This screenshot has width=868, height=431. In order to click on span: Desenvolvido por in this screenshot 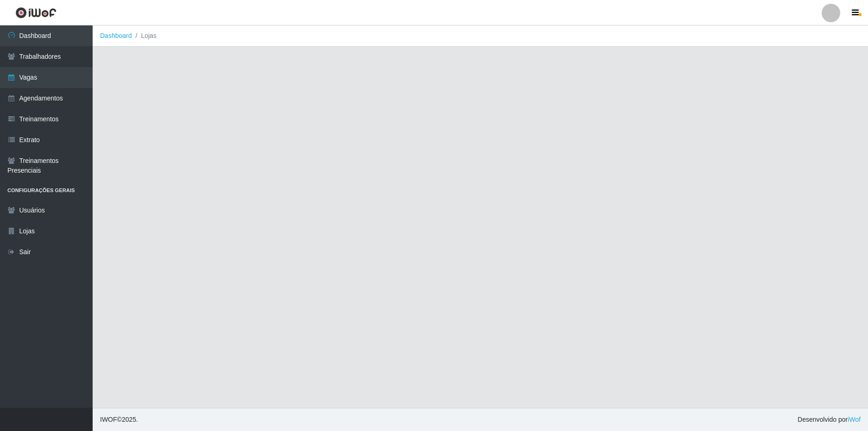, I will do `click(829, 419)`.